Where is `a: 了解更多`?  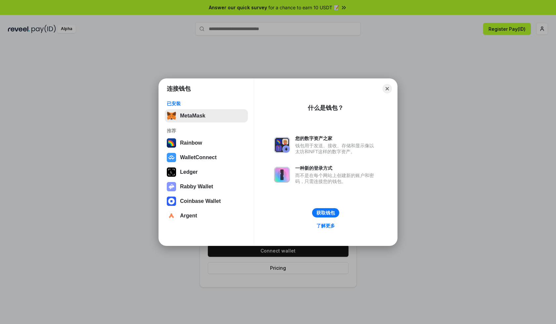
a: 了解更多 is located at coordinates (325, 226).